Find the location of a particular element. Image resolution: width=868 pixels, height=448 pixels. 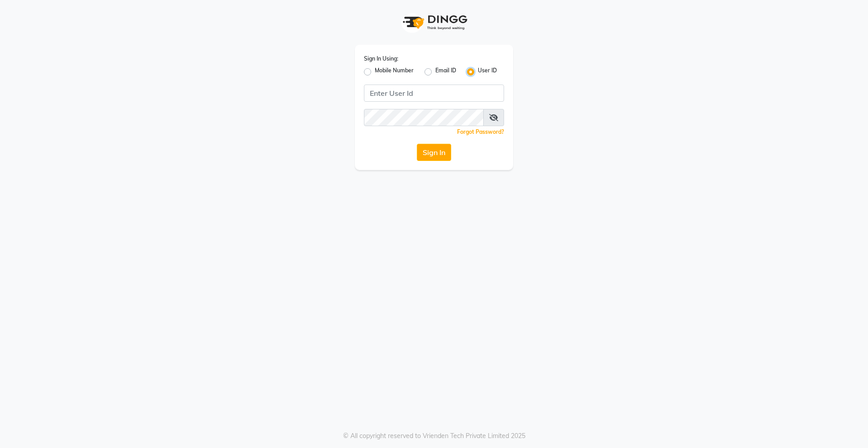

label: Mobile Number is located at coordinates (394, 72).